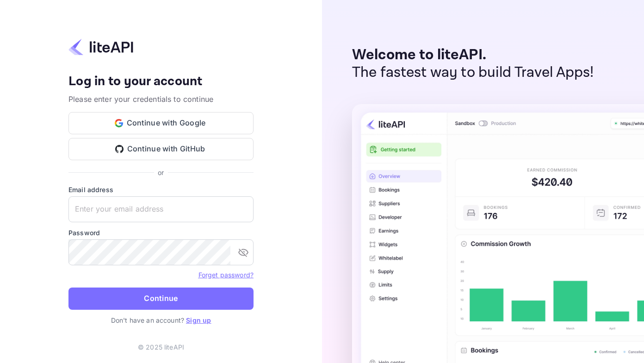 The image size is (644, 363). What do you see at coordinates (161, 320) in the screenshot?
I see `p: Don't have an account?` at bounding box center [161, 320].